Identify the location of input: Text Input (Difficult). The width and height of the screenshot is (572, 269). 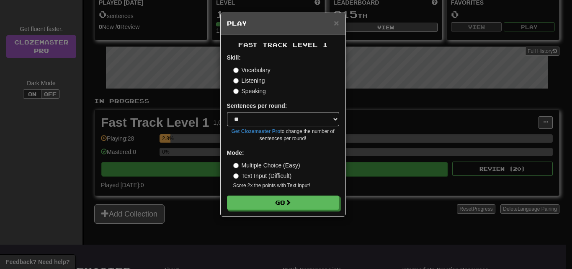
(236, 176).